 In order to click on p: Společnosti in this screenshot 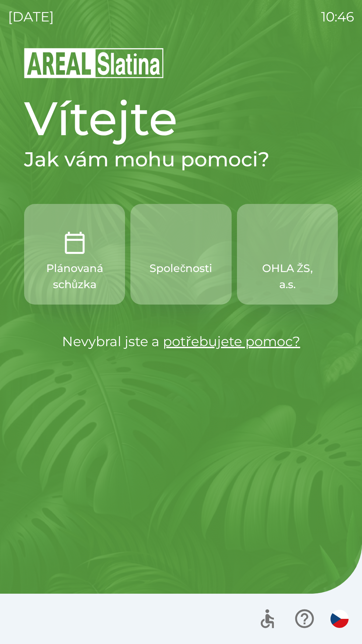, I will do `click(180, 268)`.